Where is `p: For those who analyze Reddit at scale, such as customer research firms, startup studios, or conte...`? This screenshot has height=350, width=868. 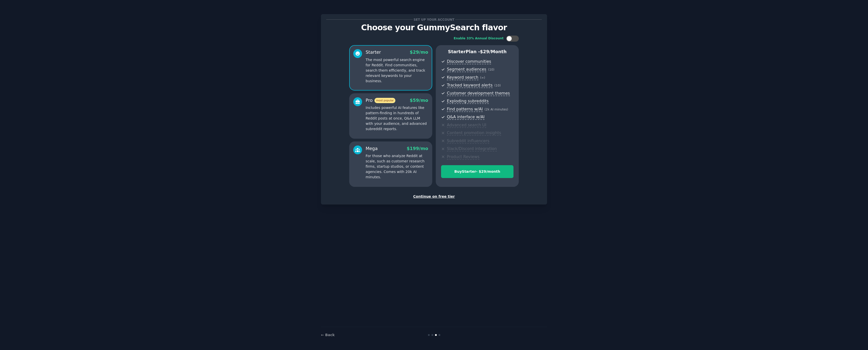 p: For those who analyze Reddit at scale, such as customer research firms, startup studios, or conte... is located at coordinates (397, 166).